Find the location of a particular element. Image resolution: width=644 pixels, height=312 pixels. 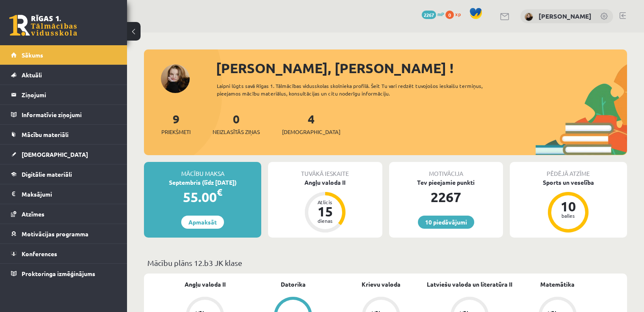

a: Aktuāli is located at coordinates (63, 75).